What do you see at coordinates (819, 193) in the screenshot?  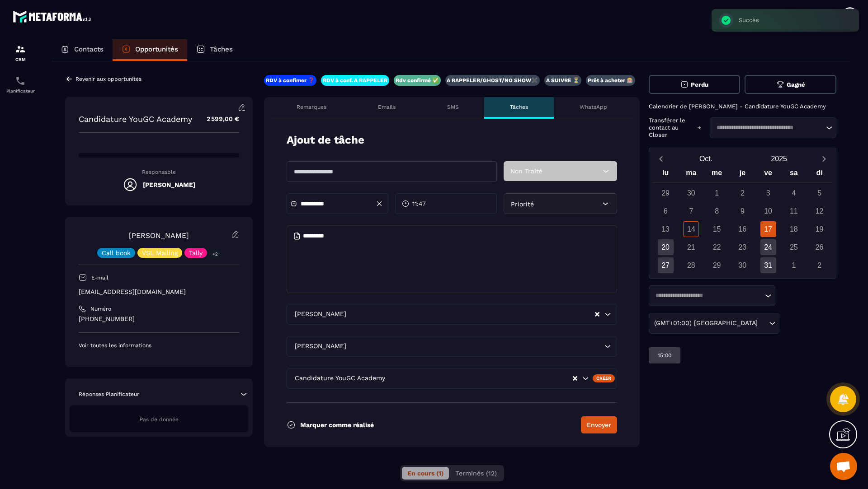 I see `div: 5` at bounding box center [819, 193].